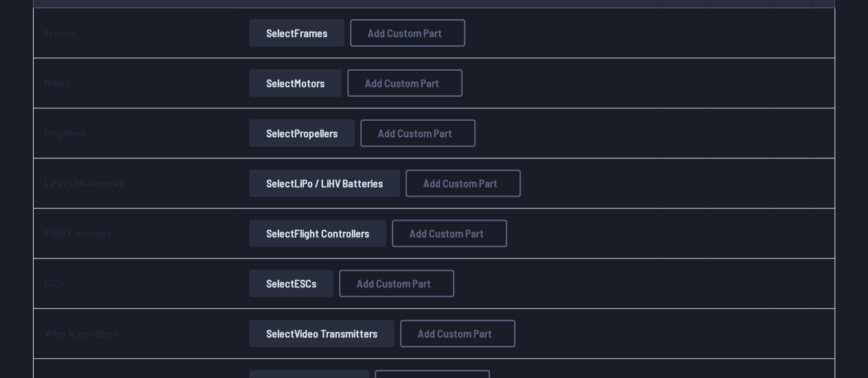 This screenshot has height=378, width=868. I want to click on a: Video Transmitters, so click(81, 333).